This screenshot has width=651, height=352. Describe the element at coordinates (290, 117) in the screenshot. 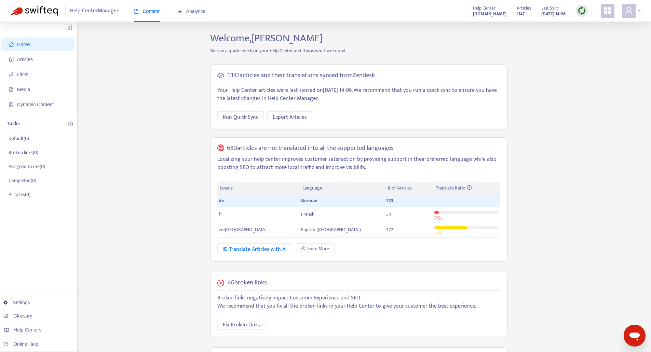

I see `button: Export Articles` at that location.